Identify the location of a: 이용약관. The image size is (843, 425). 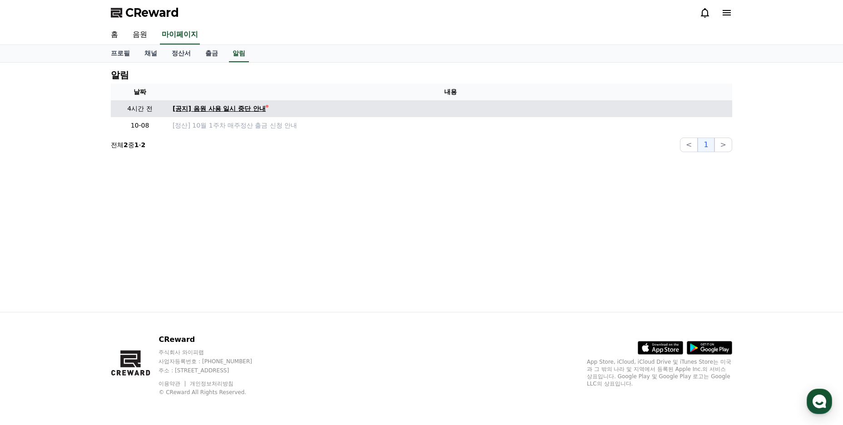
(173, 384).